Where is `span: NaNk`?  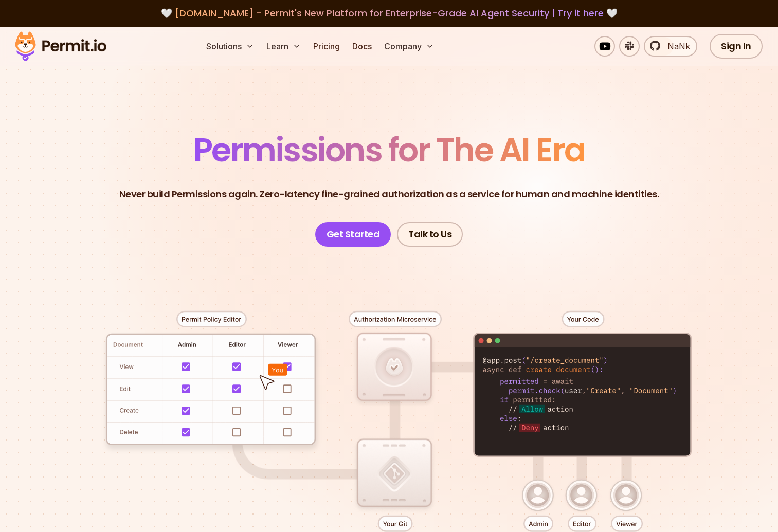 span: NaNk is located at coordinates (676, 46).